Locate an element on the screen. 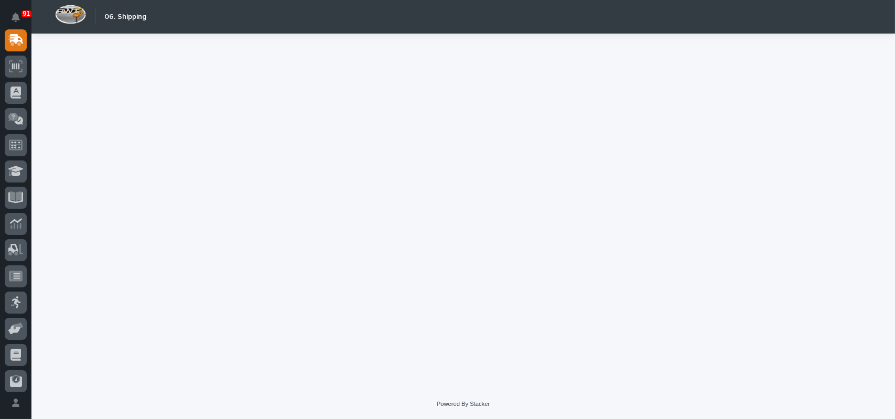 This screenshot has height=419, width=895. h2: 06. Shipping is located at coordinates (125, 17).